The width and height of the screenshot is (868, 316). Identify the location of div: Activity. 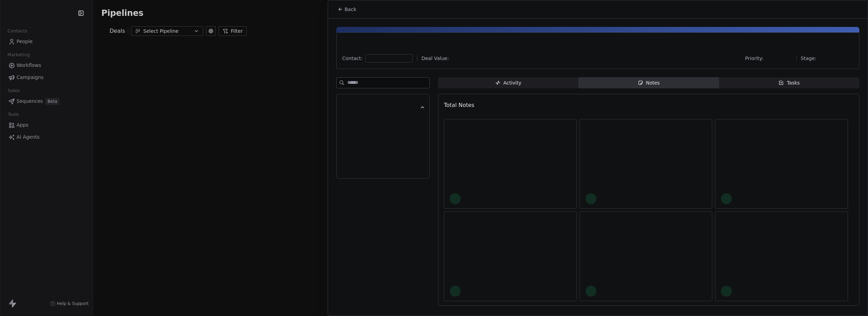
(508, 83).